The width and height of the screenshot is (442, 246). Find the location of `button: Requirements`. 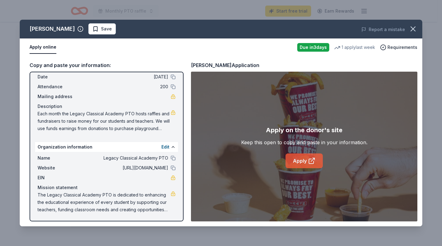

button: Requirements is located at coordinates (398, 47).